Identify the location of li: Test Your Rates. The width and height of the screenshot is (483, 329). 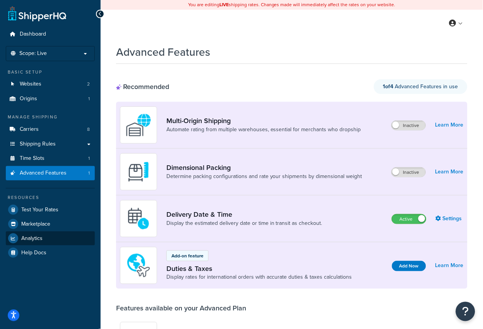
(50, 210).